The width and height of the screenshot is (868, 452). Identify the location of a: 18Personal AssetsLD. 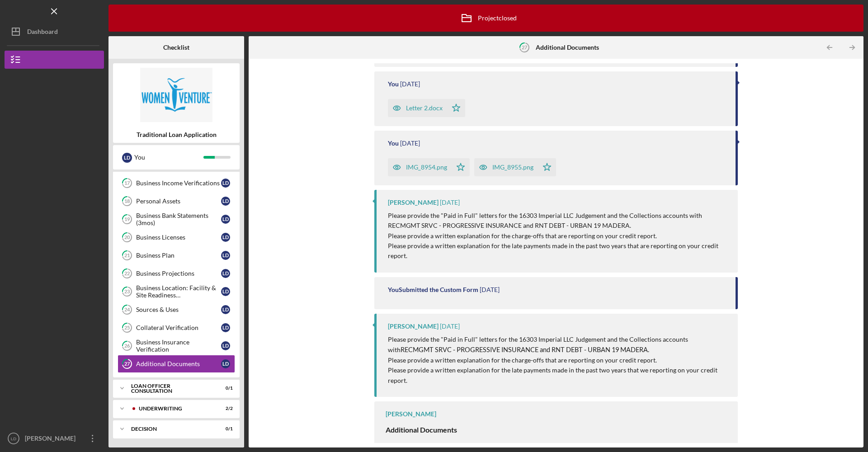
(176, 201).